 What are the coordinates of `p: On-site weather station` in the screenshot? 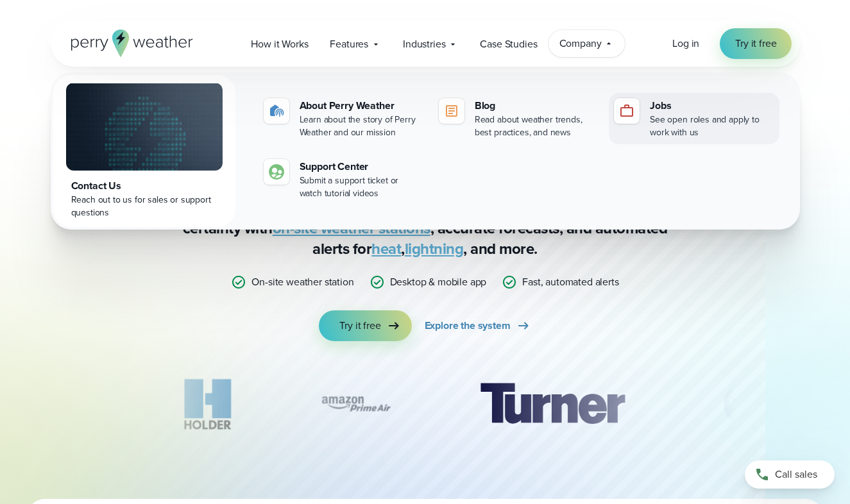 It's located at (303, 282).